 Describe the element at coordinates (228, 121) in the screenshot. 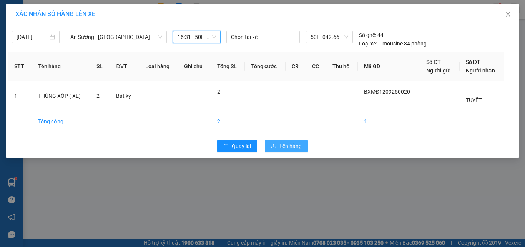

I see `td: 2` at that location.